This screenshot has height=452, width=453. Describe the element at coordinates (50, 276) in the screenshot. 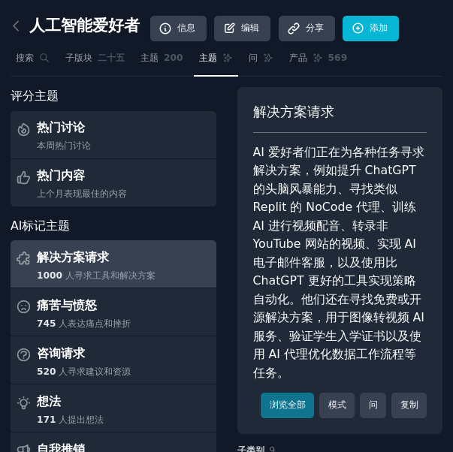

I see `font: 1000` at that location.